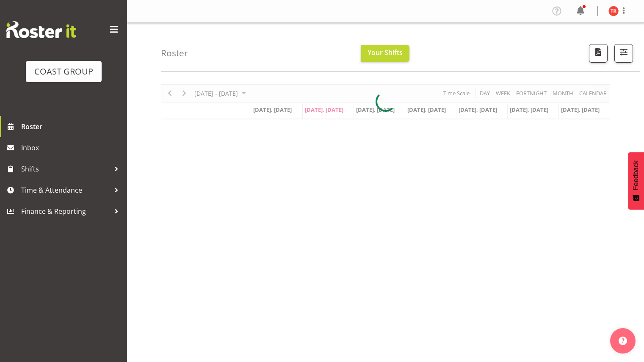 This screenshot has height=362, width=644. What do you see at coordinates (636, 175) in the screenshot?
I see `span: Feedback` at bounding box center [636, 175].